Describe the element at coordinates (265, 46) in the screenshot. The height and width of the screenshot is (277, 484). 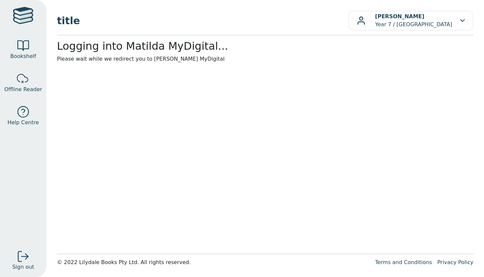
I see `h2: Logging into Matilda MyDigital...` at that location.